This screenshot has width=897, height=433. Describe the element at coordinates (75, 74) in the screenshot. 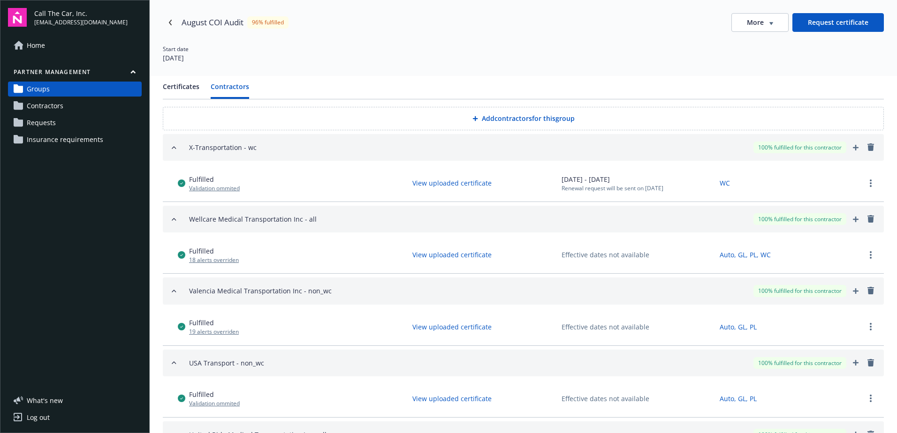

I see `button: Partner management` at that location.